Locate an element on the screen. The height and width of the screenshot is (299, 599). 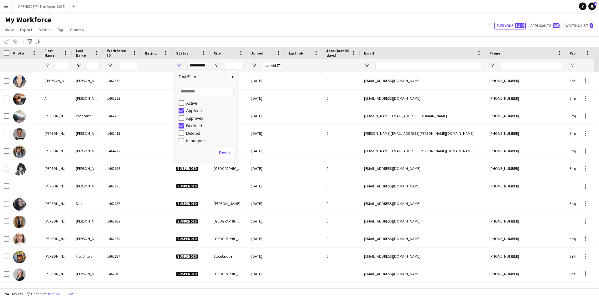
div: 1462876 is located at coordinates (122, 273).